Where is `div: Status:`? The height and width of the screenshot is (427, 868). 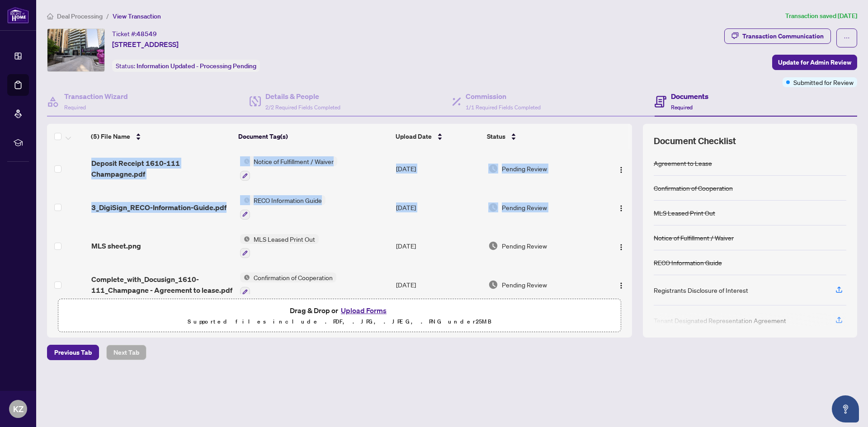 div: Status: is located at coordinates (186, 65).